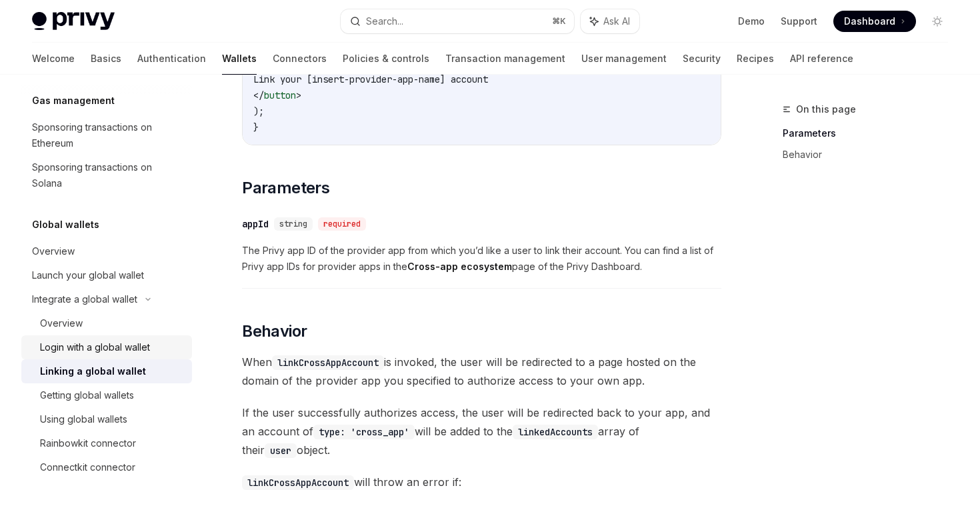  What do you see at coordinates (756, 58) in the screenshot?
I see `a: Recipes` at bounding box center [756, 58].